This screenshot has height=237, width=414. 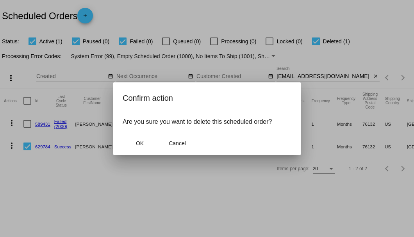 I want to click on span: Cancel, so click(x=177, y=143).